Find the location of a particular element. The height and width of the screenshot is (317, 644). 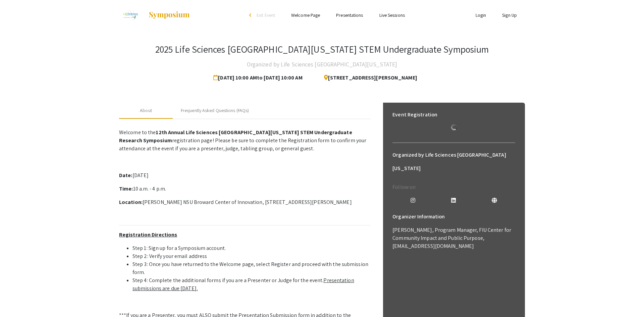

div: arrow_back_ios is located at coordinates (251, 15).